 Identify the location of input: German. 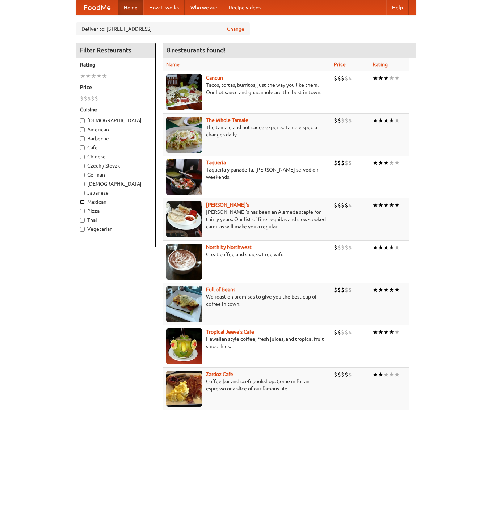
(82, 175).